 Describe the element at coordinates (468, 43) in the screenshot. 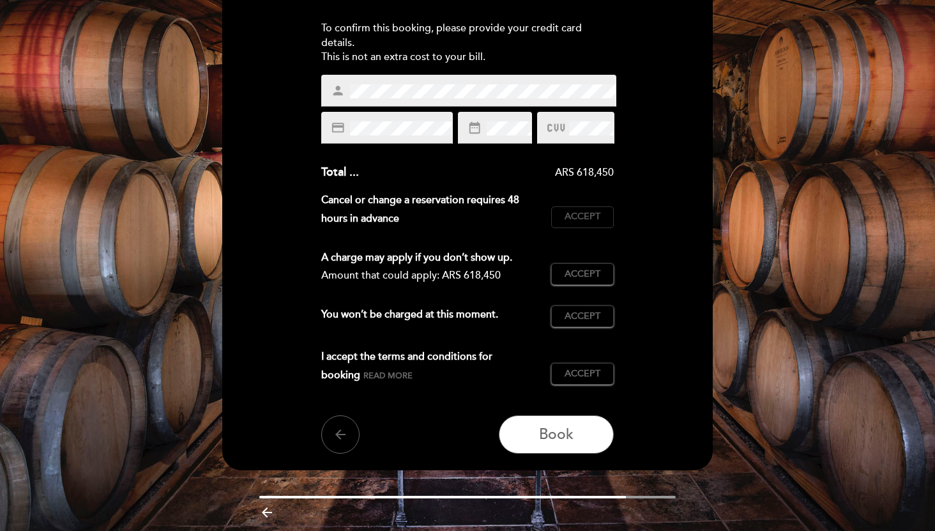

I see `div: To confirm this booking, please provide your credit card details. This is not an extra cost to yo...` at that location.